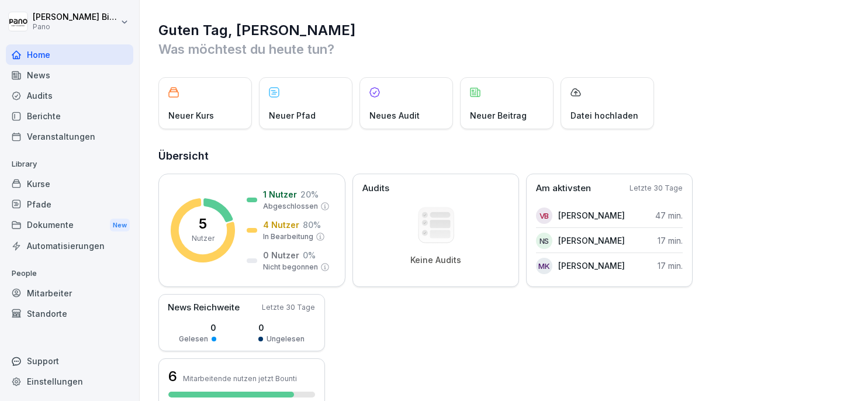  I want to click on div: Audits, so click(70, 95).